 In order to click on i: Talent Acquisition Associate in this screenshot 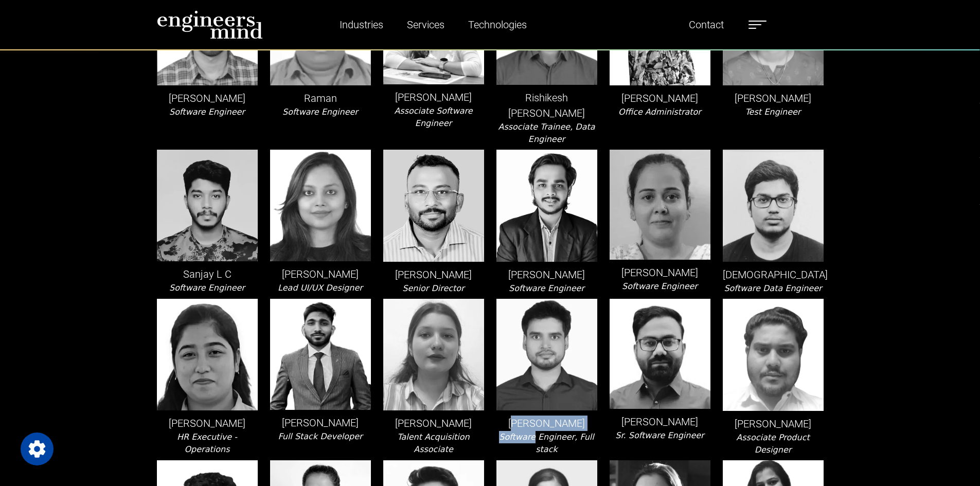, I will do `click(433, 443)`.